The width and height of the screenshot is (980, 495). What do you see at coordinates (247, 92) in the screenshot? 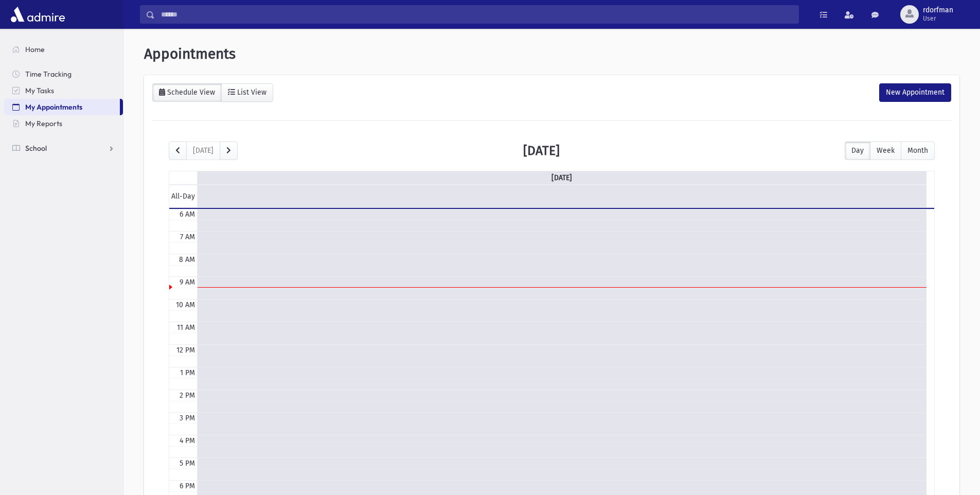
I see `a: List View` at bounding box center [247, 92].